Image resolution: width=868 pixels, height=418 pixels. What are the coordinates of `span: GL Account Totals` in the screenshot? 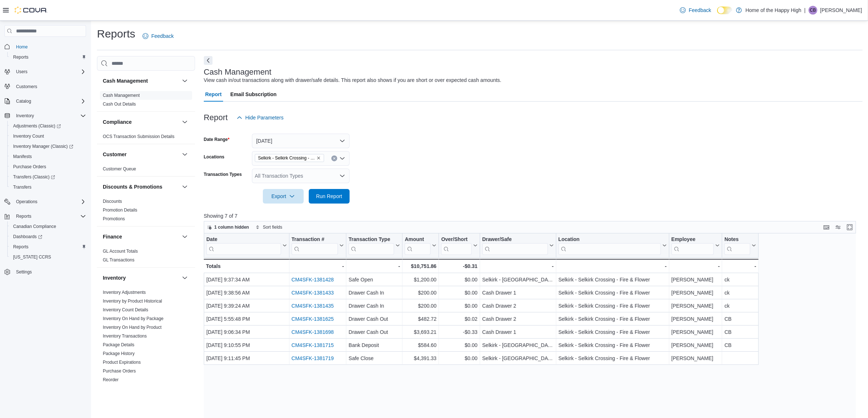 It's located at (120, 252).